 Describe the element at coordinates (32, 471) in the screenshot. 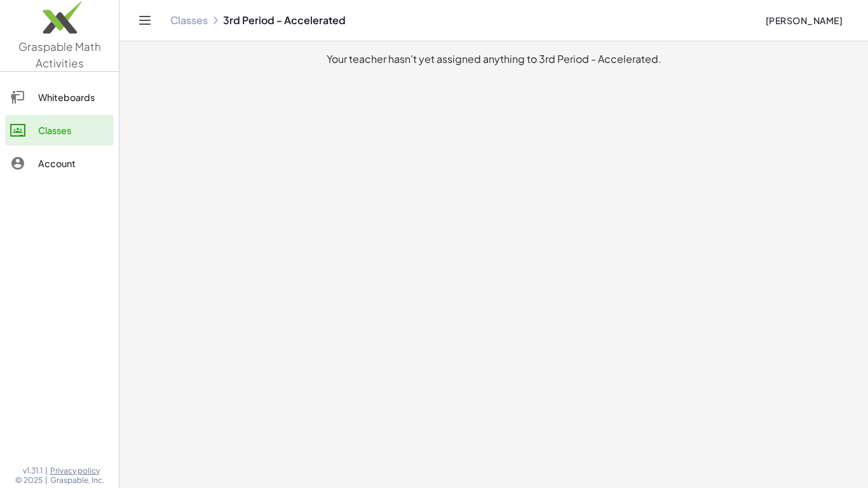

I see `span: v1.31.1` at that location.